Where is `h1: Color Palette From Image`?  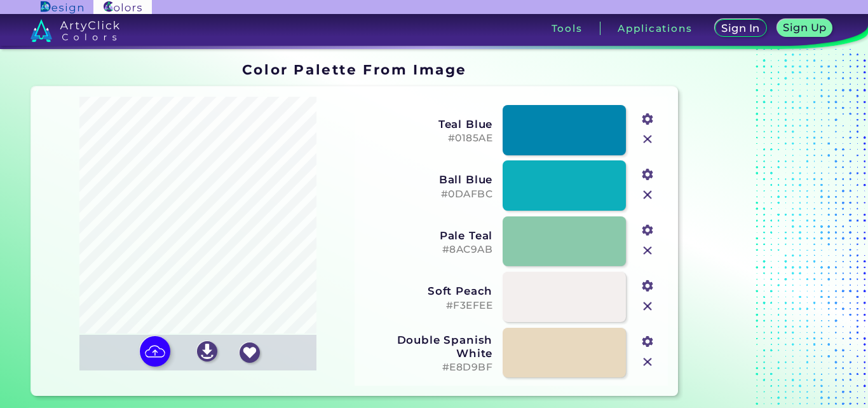
h1: Color Palette From Image is located at coordinates (355, 69).